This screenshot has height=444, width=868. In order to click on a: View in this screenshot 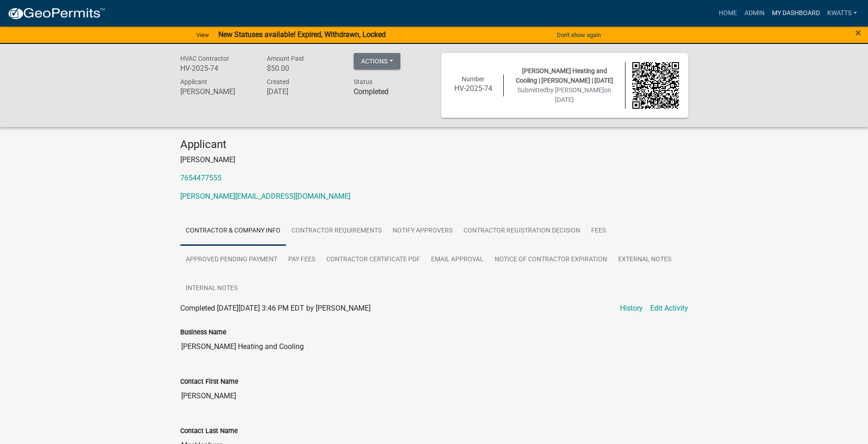, I will do `click(203, 35)`.